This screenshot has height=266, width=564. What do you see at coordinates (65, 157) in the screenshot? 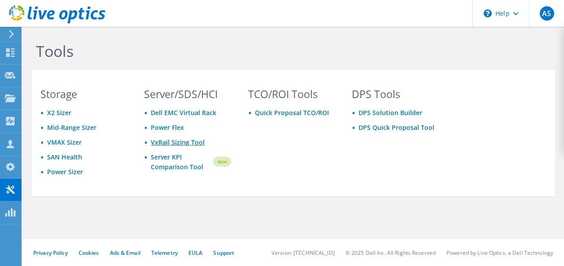
I see `a: SAN Health` at bounding box center [65, 157].